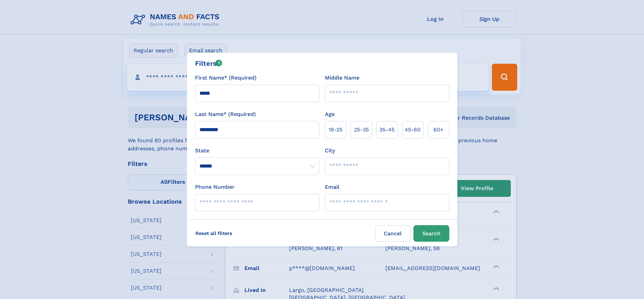 This screenshot has height=299, width=644. I want to click on span: 45‑60, so click(412, 130).